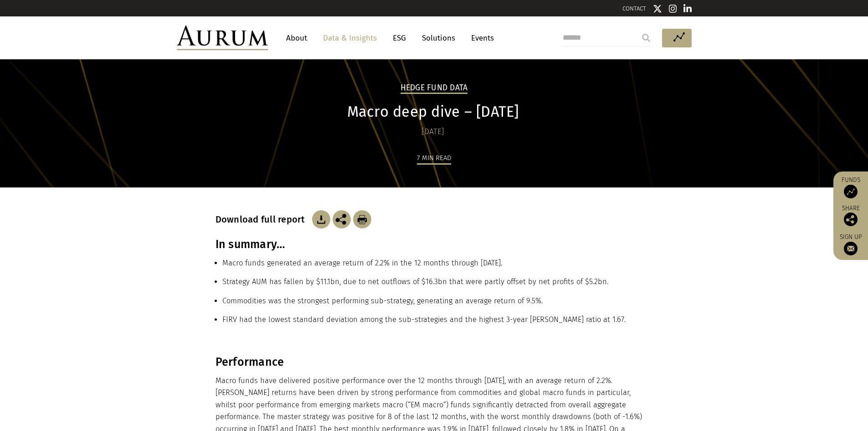 The height and width of the screenshot is (431, 868). Describe the element at coordinates (658, 9) in the screenshot. I see `img: Twitter icon` at that location.